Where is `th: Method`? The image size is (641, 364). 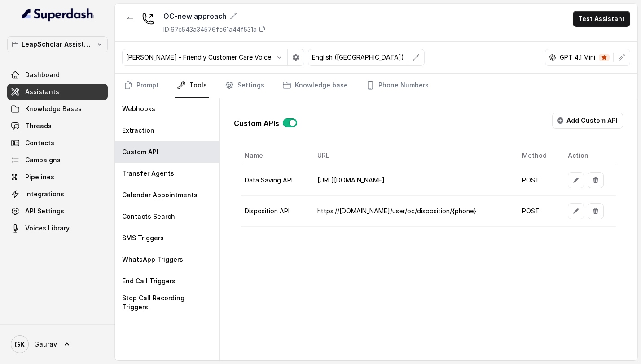
th: Method is located at coordinates (538, 156).